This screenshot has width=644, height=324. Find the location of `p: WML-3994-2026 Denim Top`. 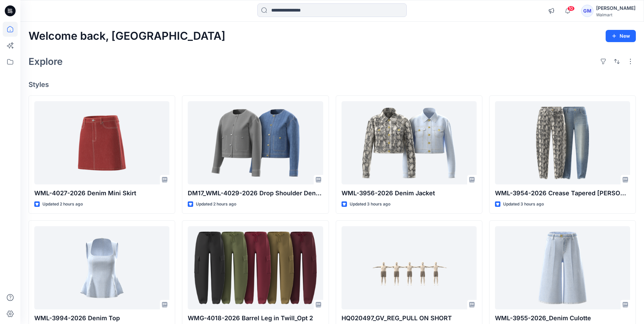

p: WML-3994-2026 Denim Top is located at coordinates (102, 318).